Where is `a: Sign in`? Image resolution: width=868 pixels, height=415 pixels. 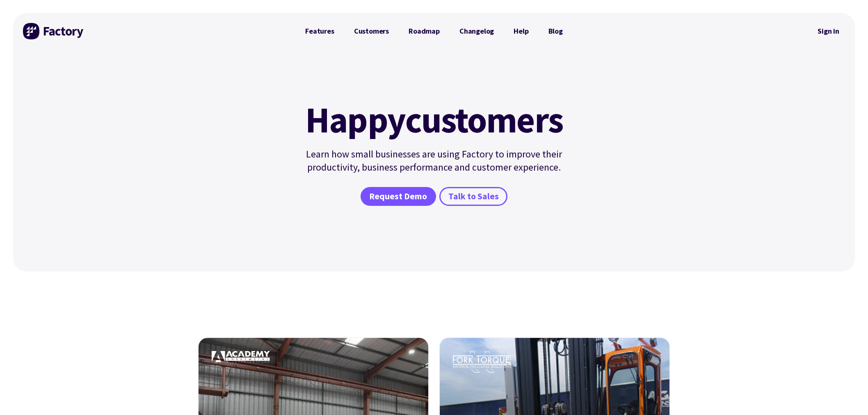
a: Sign in is located at coordinates (828, 31).